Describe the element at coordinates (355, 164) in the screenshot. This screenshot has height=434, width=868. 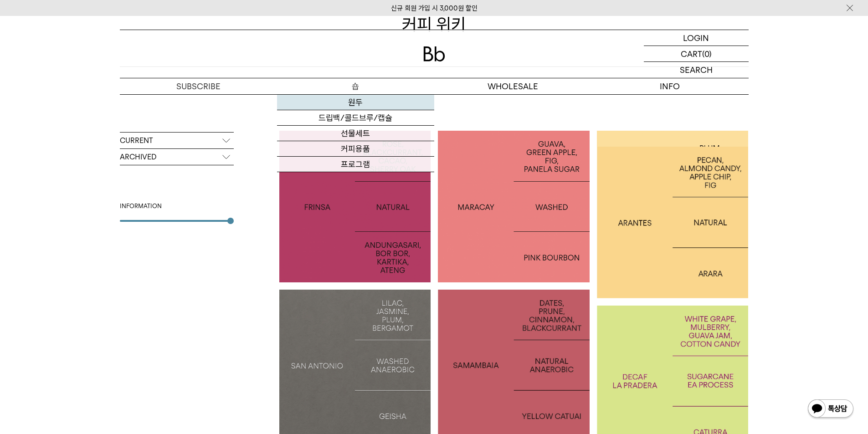
I see `a: 프로그램` at that location.